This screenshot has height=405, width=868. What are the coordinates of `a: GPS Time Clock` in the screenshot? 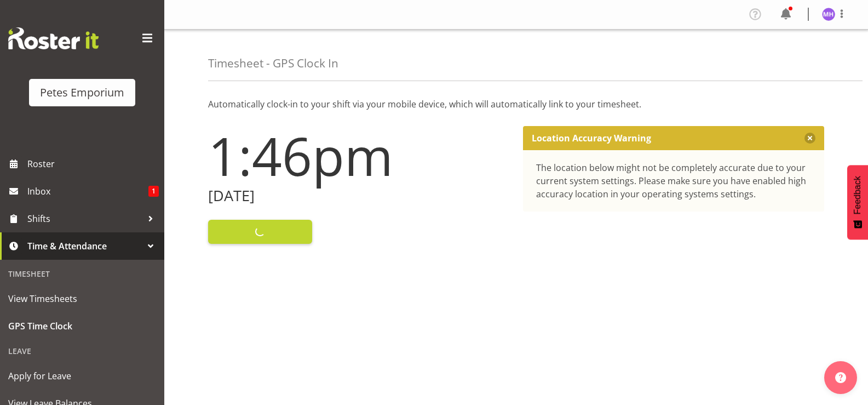 It's located at (82, 326).